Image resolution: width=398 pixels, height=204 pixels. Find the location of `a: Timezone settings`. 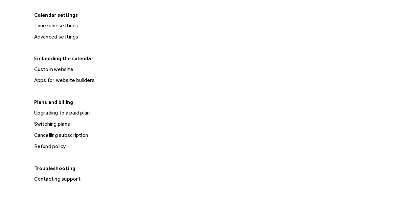

a: Timezone settings is located at coordinates (75, 26).